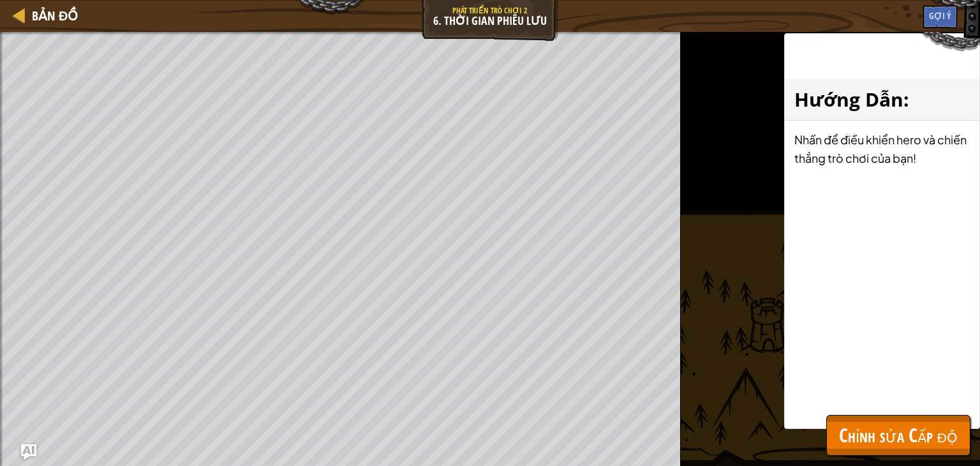 The height and width of the screenshot is (466, 980). What do you see at coordinates (29, 452) in the screenshot?
I see `button: Ask AI` at bounding box center [29, 452].